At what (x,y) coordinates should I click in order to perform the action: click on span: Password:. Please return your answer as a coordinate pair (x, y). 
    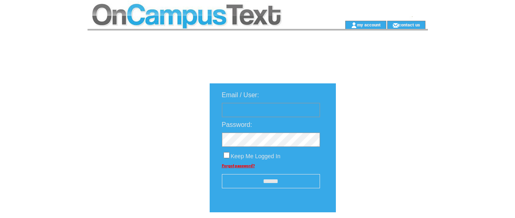
    Looking at the image, I should click on (237, 125).